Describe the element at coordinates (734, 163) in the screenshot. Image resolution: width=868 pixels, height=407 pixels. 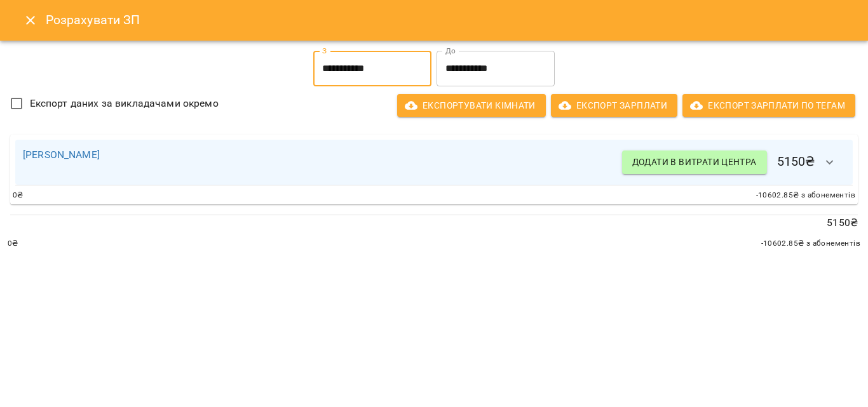
I see `h6: 5150 ₴` at that location.